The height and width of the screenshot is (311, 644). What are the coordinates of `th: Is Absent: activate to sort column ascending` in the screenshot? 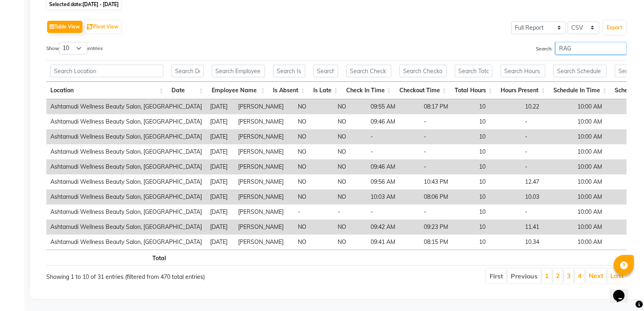 It's located at (289, 90).